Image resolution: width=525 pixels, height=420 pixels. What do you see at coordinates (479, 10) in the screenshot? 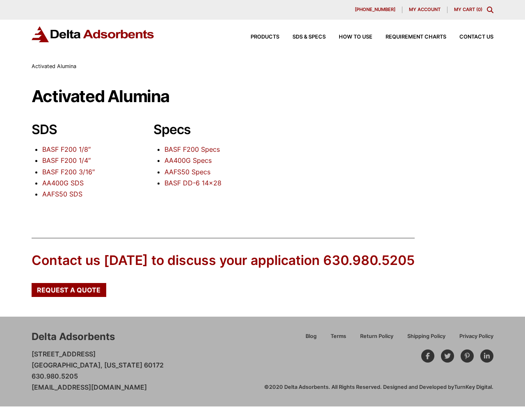
I see `span: 0` at bounding box center [479, 10].